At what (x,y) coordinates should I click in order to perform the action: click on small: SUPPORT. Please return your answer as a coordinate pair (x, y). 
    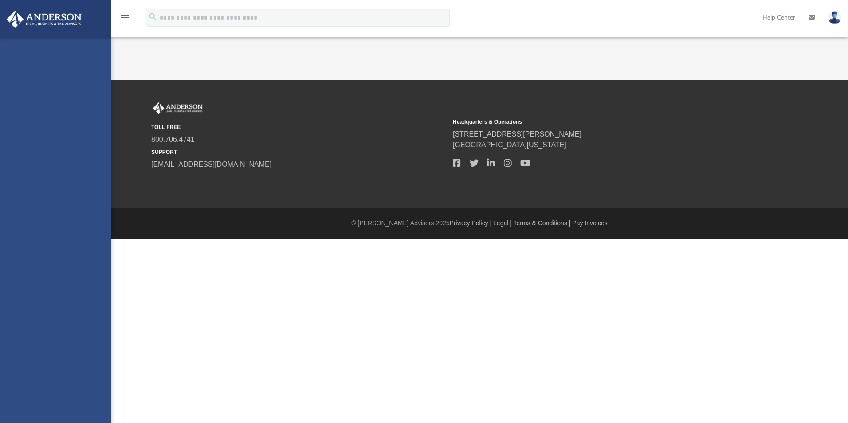
    Looking at the image, I should click on (299, 152).